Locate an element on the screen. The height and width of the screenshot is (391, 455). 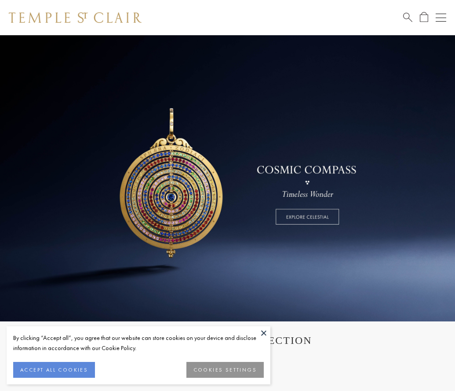
a: Search is located at coordinates (408, 17).